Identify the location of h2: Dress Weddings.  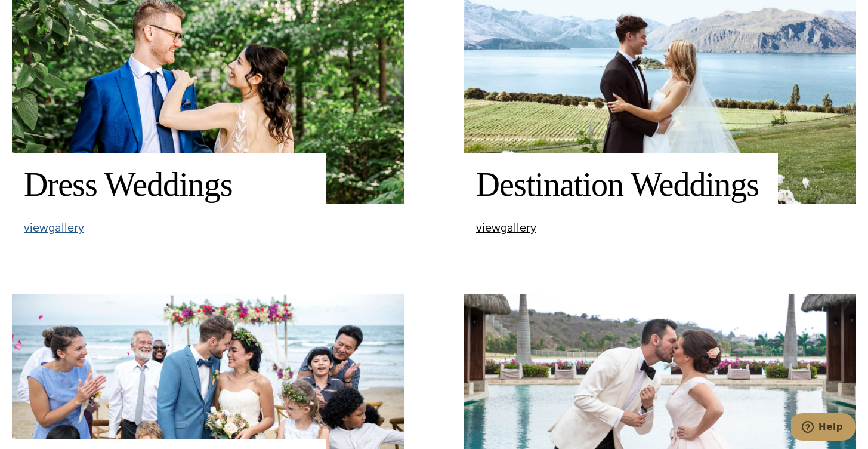
(169, 184).